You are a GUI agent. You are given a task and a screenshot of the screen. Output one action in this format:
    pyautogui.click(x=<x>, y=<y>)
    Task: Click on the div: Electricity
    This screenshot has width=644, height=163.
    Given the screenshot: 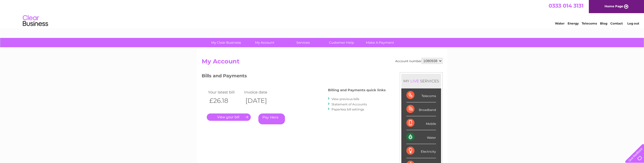 What is the action you would take?
    pyautogui.click(x=421, y=150)
    